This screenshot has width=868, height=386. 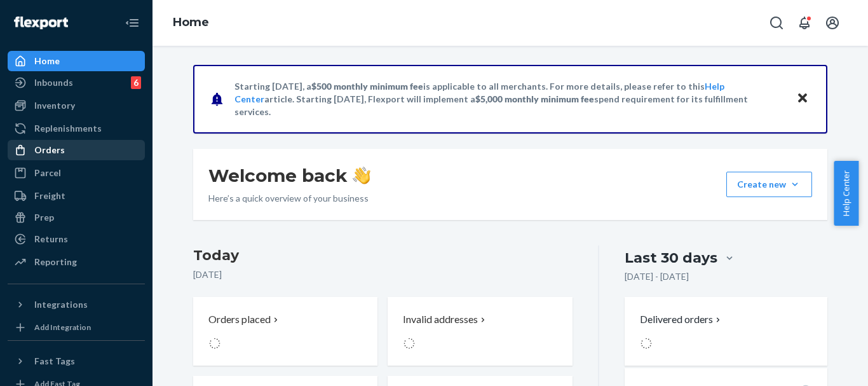 I want to click on div: Inbounds, so click(x=53, y=83).